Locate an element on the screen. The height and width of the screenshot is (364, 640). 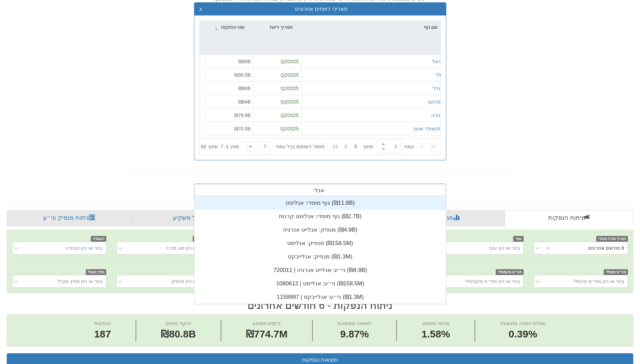
div: מנפיק: ‏אנליסט ‎(₪158.5M)‎ is located at coordinates (320, 243).